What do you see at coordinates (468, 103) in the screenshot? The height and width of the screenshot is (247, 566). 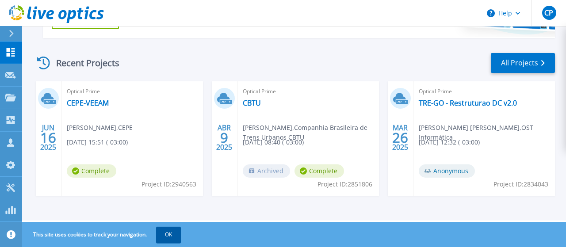 I see `a: TRE-GO - Restruturao DC v2.0` at bounding box center [468, 103].